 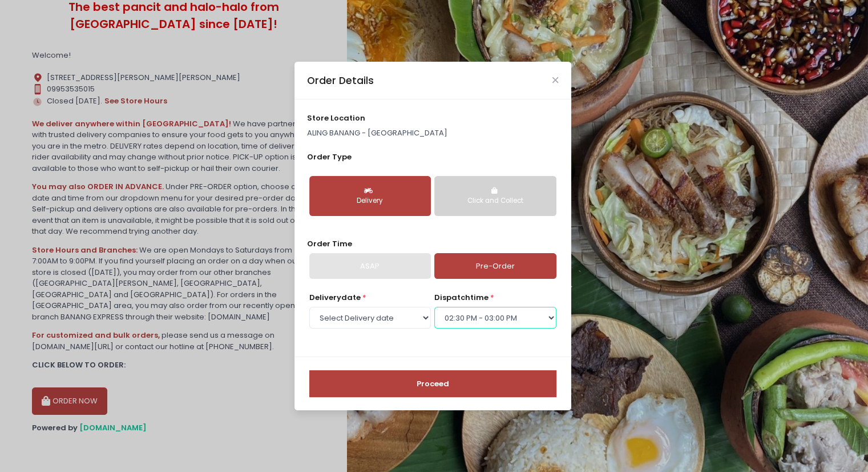 What do you see at coordinates (335, 297) in the screenshot?
I see `span: Delivery date` at bounding box center [335, 297].